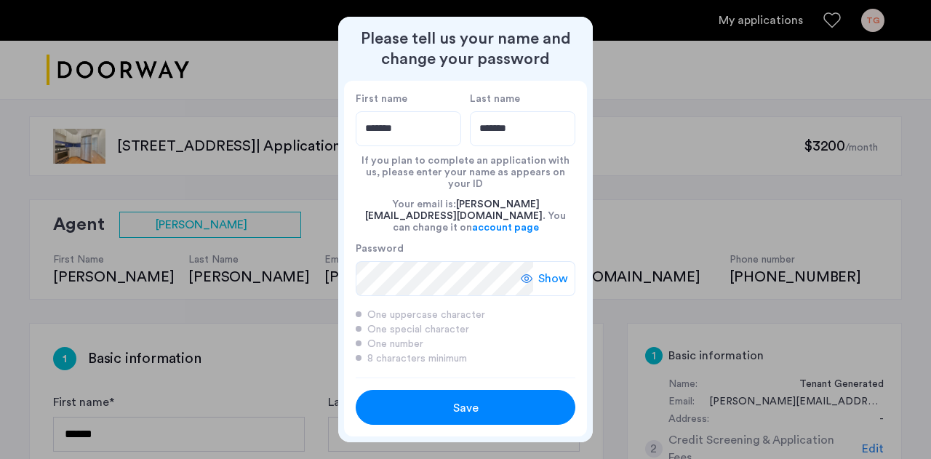 The image size is (931, 459). I want to click on label: Password, so click(444, 249).